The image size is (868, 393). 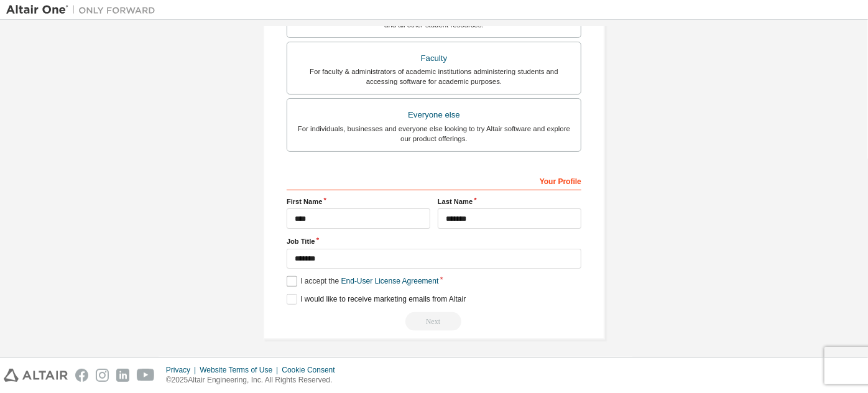 What do you see at coordinates (123, 375) in the screenshot?
I see `img: linkedin.svg` at bounding box center [123, 375].